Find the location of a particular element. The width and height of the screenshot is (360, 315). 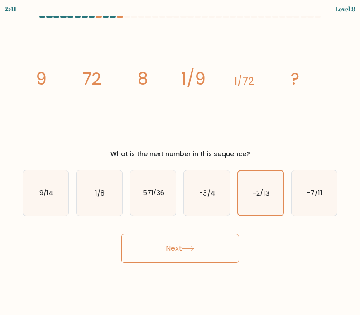

button: Next is located at coordinates (180, 248).